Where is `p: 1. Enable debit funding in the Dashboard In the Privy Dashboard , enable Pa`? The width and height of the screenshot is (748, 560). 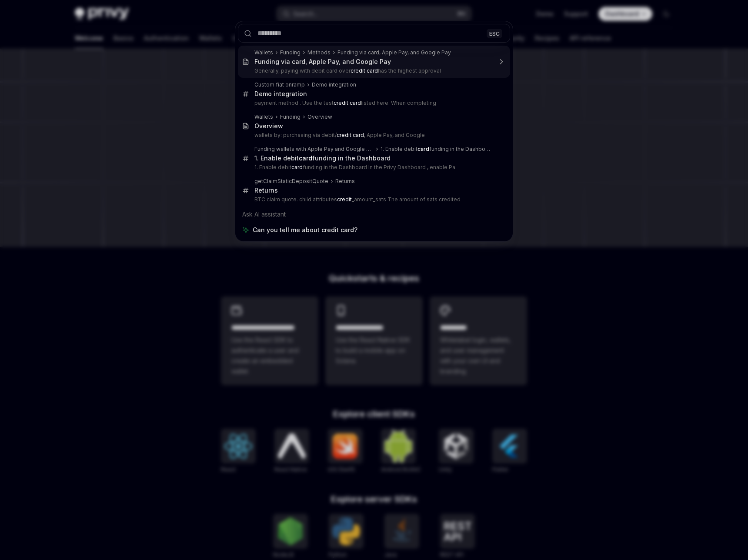
p: 1. Enable debit funding in the Dashboard In the Privy Dashboard , enable Pa is located at coordinates (373, 167).